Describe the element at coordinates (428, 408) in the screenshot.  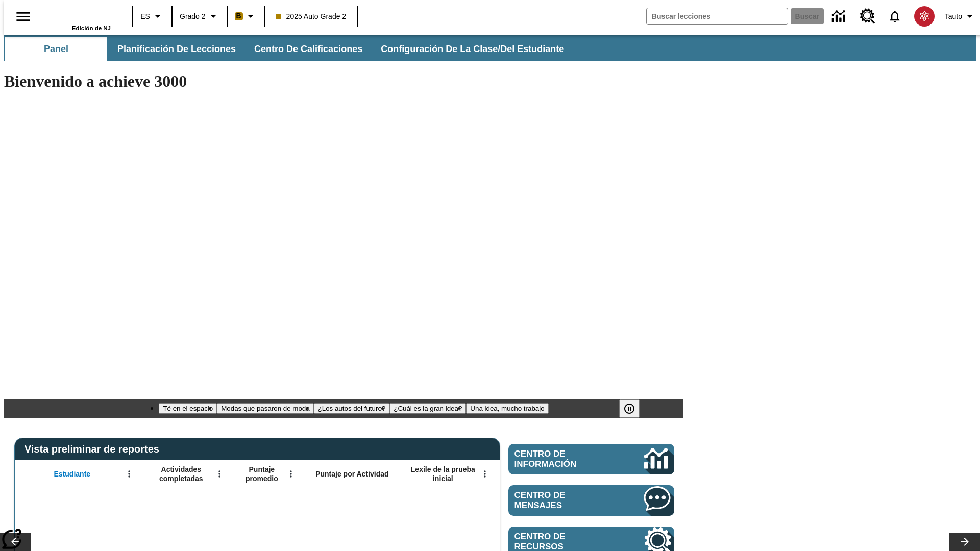
I see `button: Diapositiva 4 ¿Cuál es la gran idea?` at that location.